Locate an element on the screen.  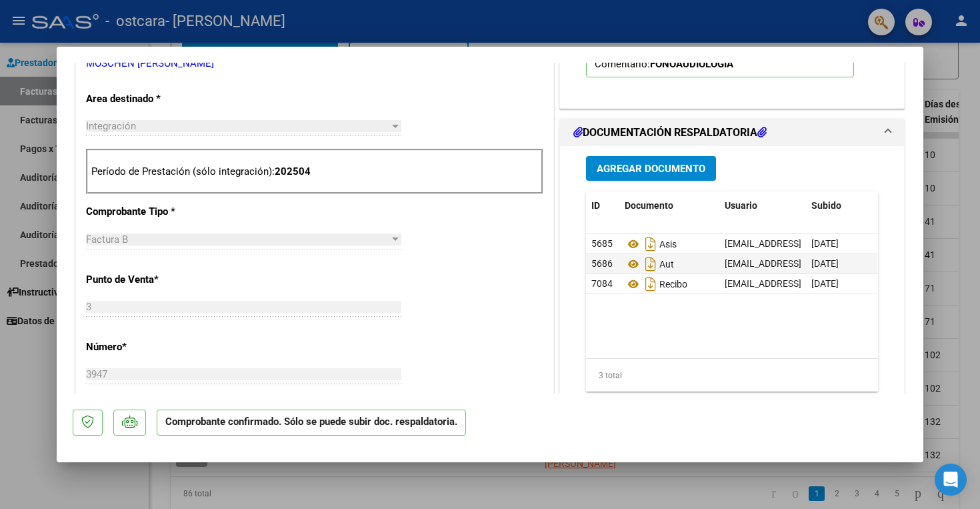
span: Agregar Documento is located at coordinates (651, 169).